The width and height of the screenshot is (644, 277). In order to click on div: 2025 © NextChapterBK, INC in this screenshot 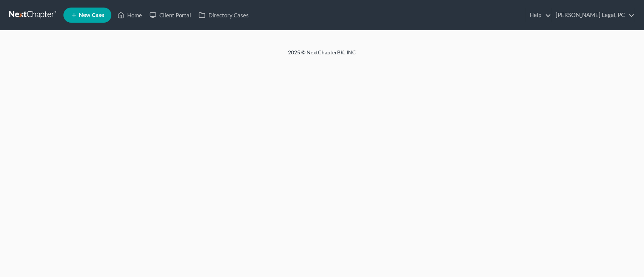, I will do `click(322, 55)`.